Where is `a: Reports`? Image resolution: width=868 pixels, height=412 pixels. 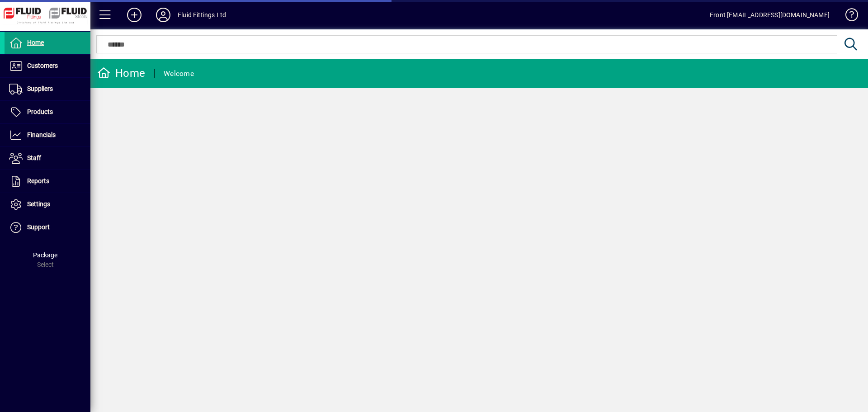 a: Reports is located at coordinates (47, 181).